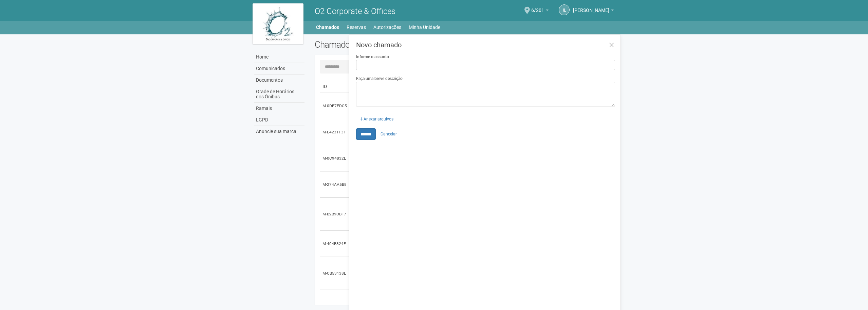 The height and width of the screenshot is (310, 868). Describe the element at coordinates (355, 11) in the screenshot. I see `span: O2 Corporate & Offices` at that location.